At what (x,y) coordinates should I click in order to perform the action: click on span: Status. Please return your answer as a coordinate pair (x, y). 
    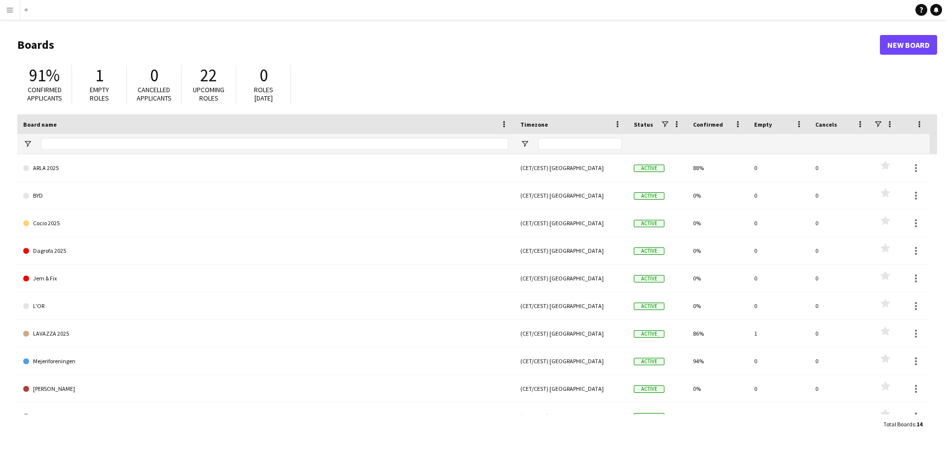
    Looking at the image, I should click on (643, 124).